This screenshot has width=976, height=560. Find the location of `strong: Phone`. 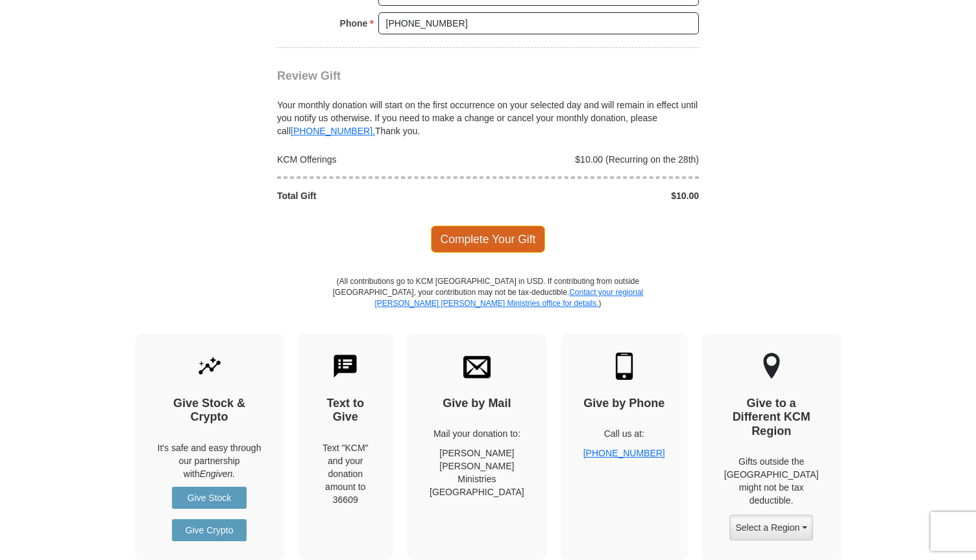

strong: Phone is located at coordinates (354, 23).